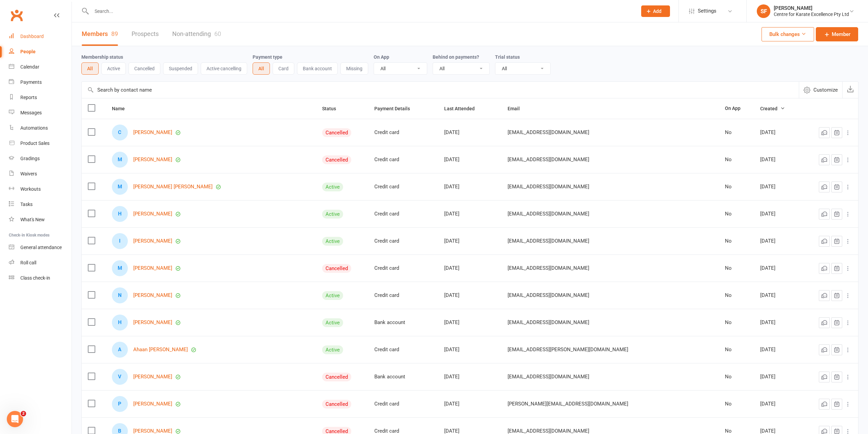 This screenshot has width=868, height=434. Describe the element at coordinates (455, 57) in the screenshot. I see `label: Behind on payments?` at that location.